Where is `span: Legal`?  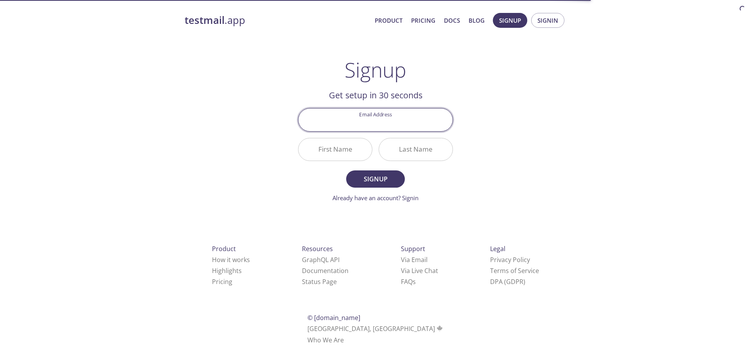
span: Legal is located at coordinates (498, 249).